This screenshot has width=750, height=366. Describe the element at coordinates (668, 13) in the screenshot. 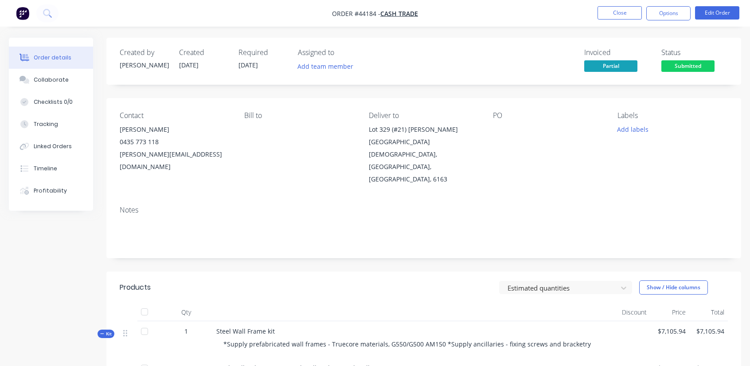

I see `button: Options` at that location.